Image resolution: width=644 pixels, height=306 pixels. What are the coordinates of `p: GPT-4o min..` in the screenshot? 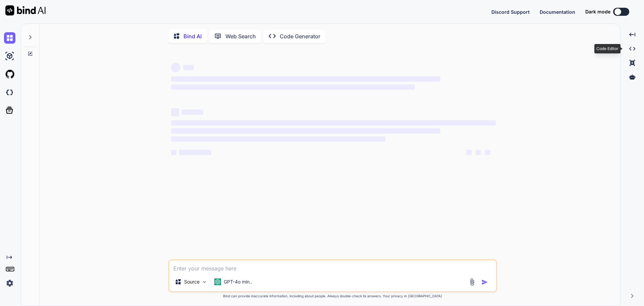 It's located at (238, 282).